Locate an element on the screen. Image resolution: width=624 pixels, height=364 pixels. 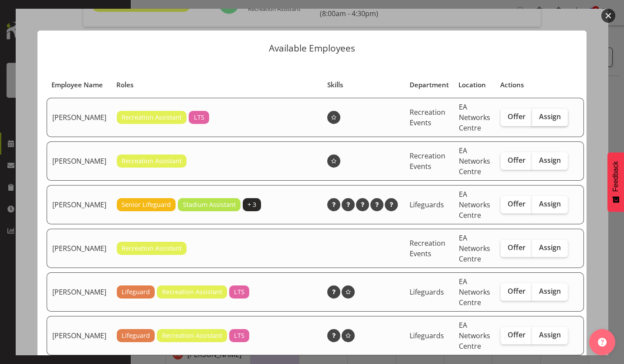
div: Employee Name is located at coordinates (79, 85).